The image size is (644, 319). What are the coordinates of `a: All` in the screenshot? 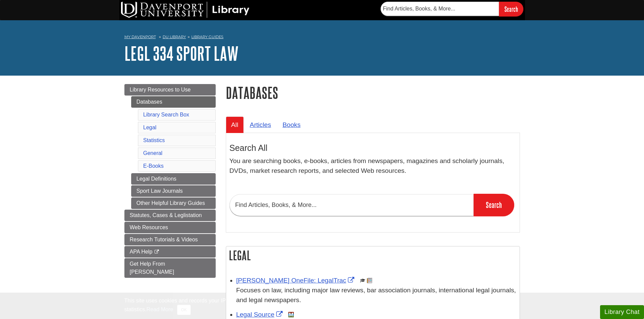 It's located at (234, 125).